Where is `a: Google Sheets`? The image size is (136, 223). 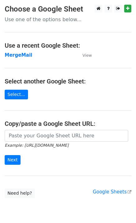 a: Google Sheets is located at coordinates (112, 192).